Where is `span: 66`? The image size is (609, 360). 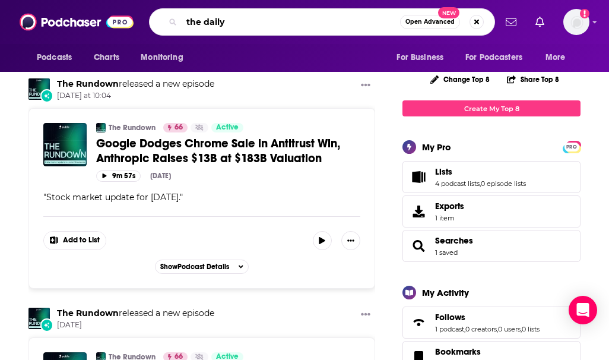 span: 66 is located at coordinates (179, 128).